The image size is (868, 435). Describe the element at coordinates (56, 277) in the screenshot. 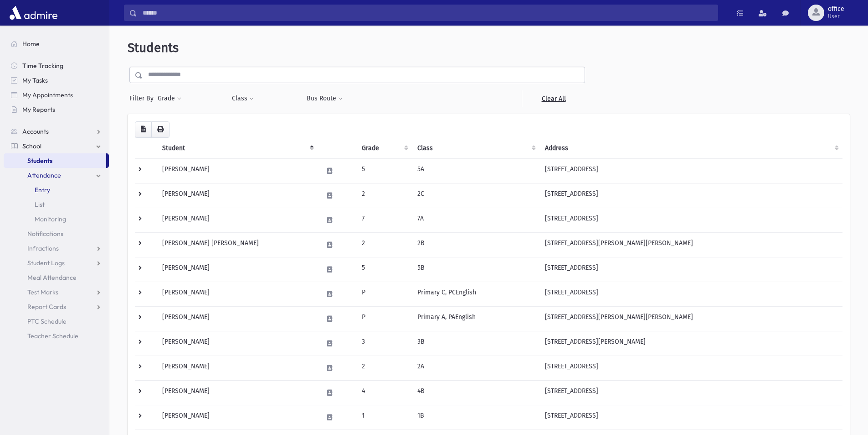

I see `a: Meal Attendance` at that location.